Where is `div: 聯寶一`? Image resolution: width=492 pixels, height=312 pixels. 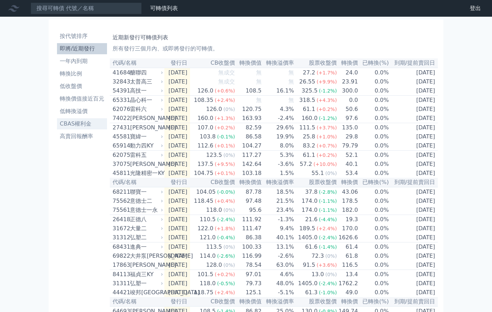
div: 聯寶一 is located at coordinates (146, 192).